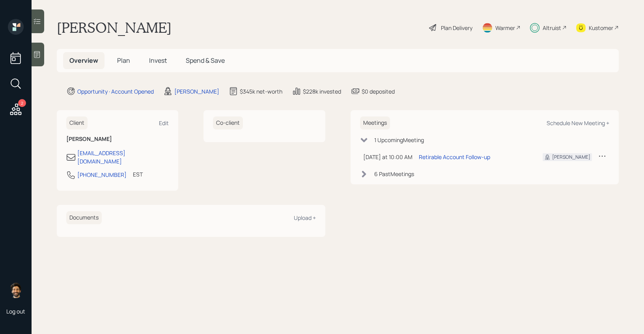  I want to click on div: Schedule New Meeting +, so click(578, 123).